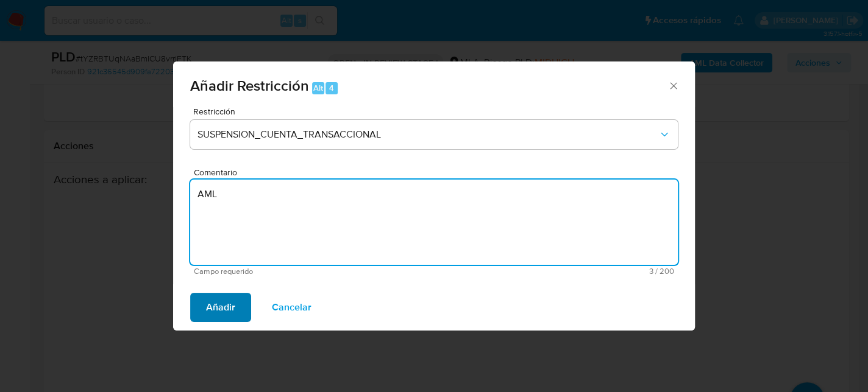  I want to click on button: Cancelar, so click(291, 308).